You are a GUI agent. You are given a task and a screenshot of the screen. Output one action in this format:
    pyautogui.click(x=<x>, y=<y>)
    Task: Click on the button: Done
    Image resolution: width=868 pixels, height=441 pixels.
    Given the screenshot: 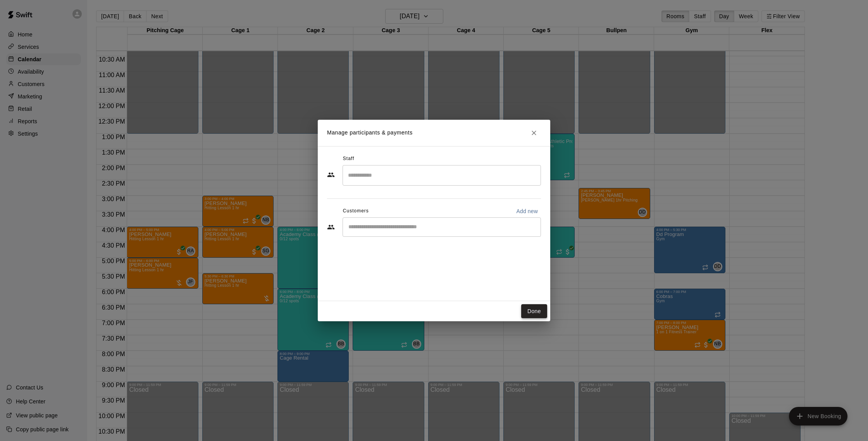 What is the action you would take?
    pyautogui.click(x=534, y=311)
    